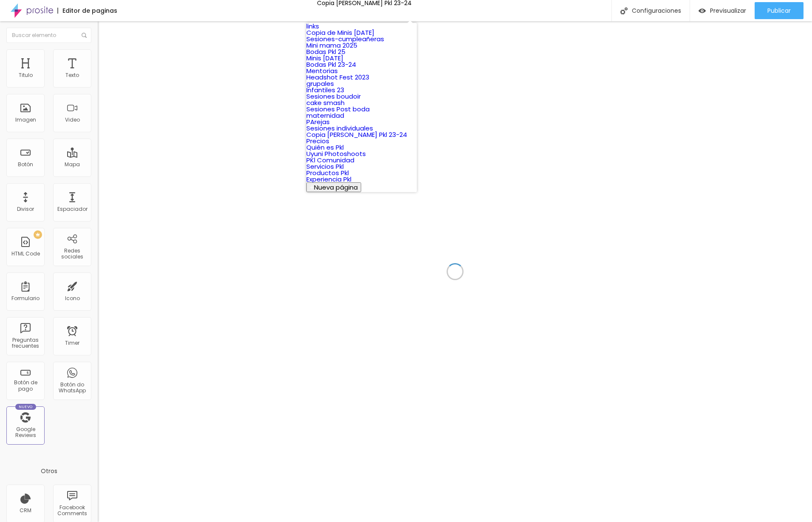 The height and width of the screenshot is (522, 812). I want to click on div: Formulario, so click(25, 299).